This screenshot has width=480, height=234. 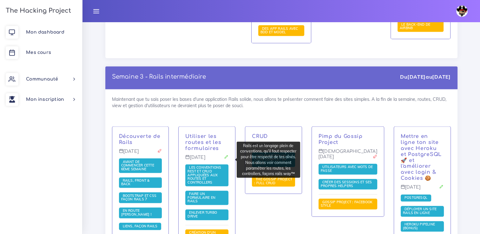 What do you see at coordinates (204, 175) in the screenshot?
I see `a: Les conventions REST et CRUD appliquées aux Routes et Controllers` at bounding box center [204, 175].